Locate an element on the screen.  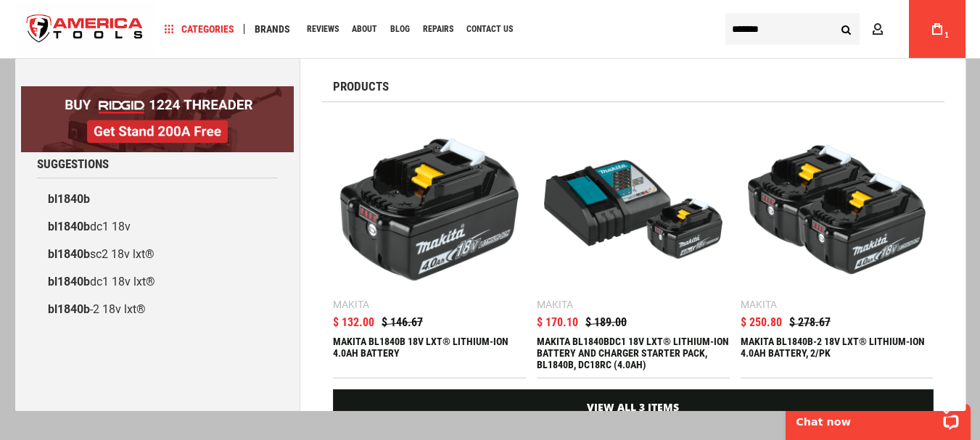
a: MAKITA BL1840BDC1 18V LXT® LITHIUM-ION BATTERY AND CHARGER STARTER PACK, BL1840B, DC18RC (4.0AH) ... is located at coordinates (633, 245).